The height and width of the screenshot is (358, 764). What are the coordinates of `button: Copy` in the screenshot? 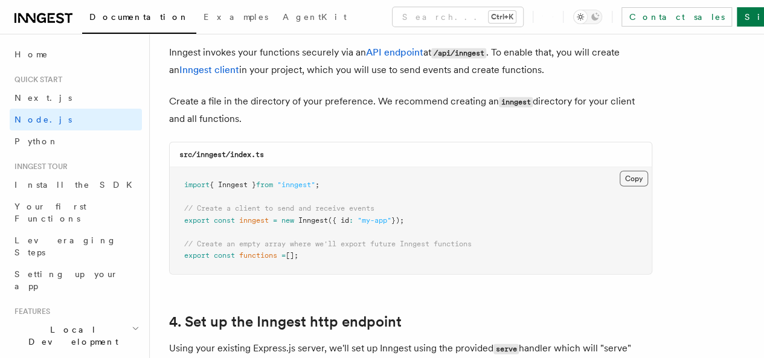 It's located at (633, 179).